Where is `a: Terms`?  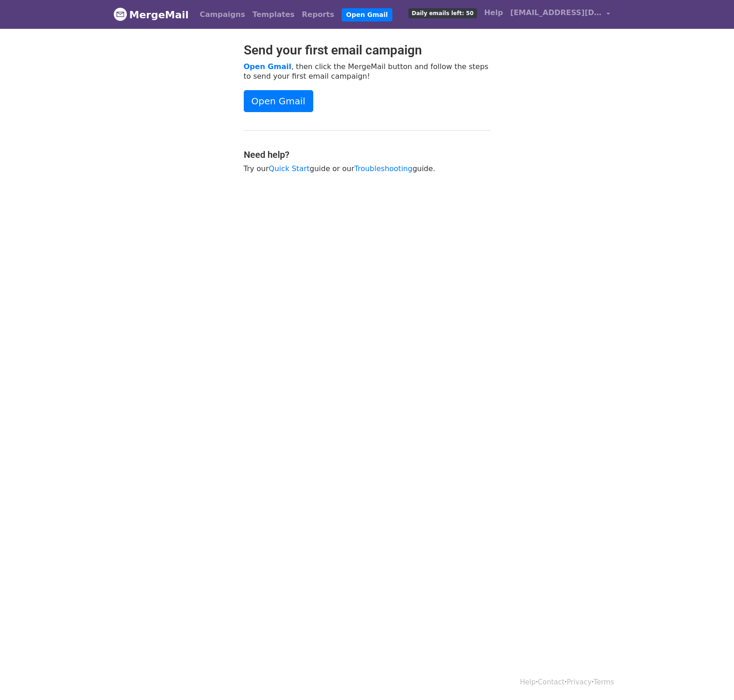
a: Terms is located at coordinates (604, 682).